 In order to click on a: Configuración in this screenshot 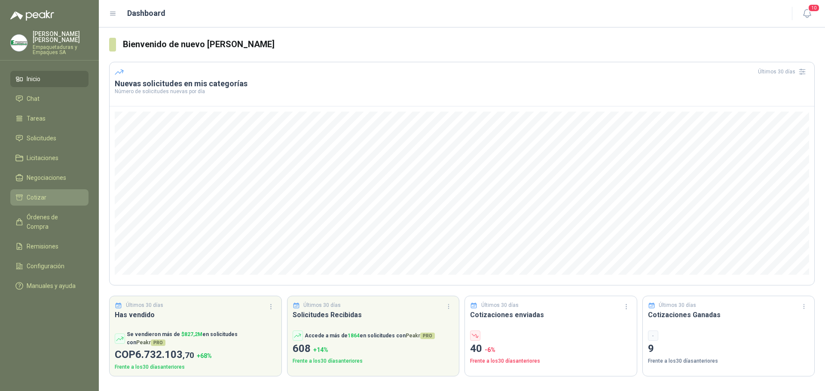, I will do `click(49, 266)`.